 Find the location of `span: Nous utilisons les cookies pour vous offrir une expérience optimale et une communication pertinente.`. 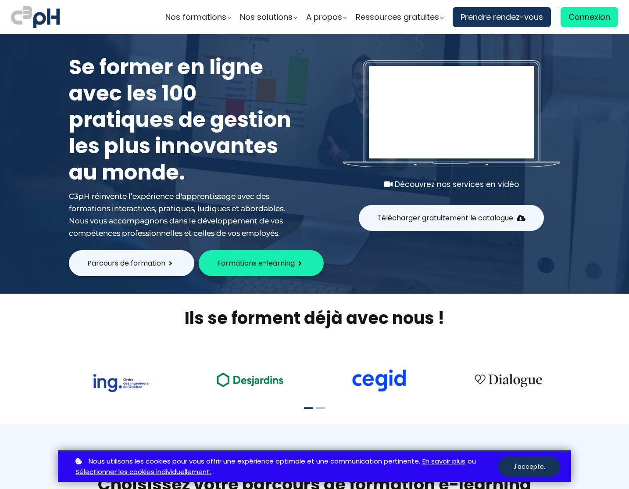

span: Nous utilisons les cookies pour vous offrir une expérience optimale et une communication pertinente. is located at coordinates (255, 461).